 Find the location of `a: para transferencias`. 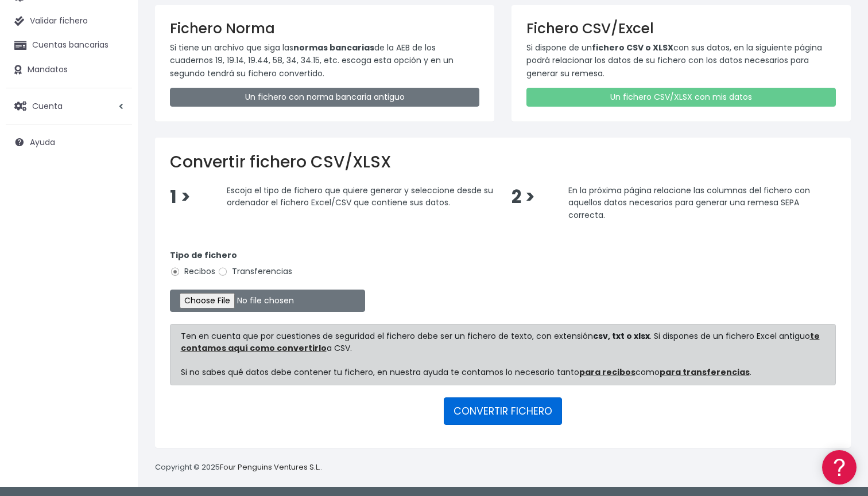

a: para transferencias is located at coordinates (704, 372).